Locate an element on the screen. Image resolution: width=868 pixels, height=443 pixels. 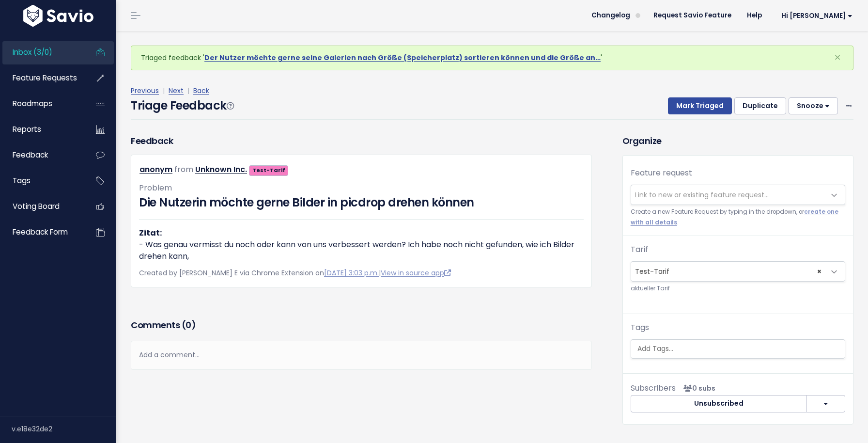
button: Unsubscribed is located at coordinates (718, 403).